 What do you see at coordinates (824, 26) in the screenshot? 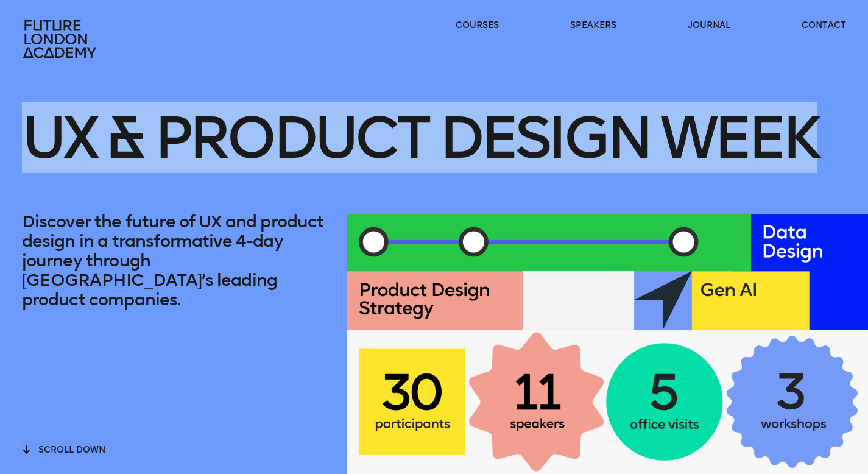
I see `a: contact` at bounding box center [824, 26].